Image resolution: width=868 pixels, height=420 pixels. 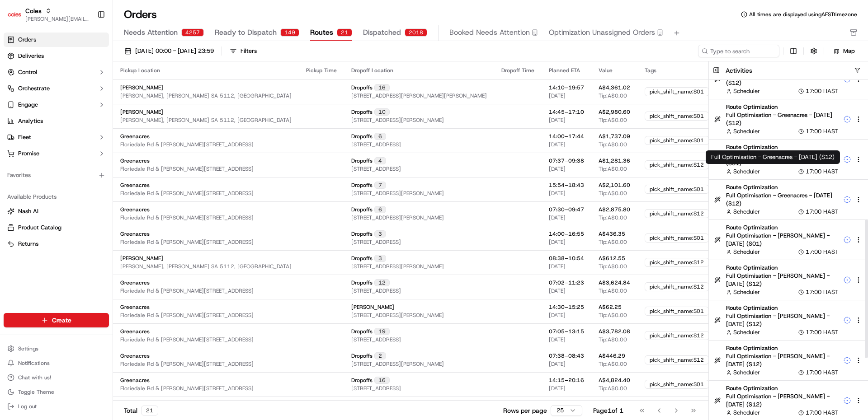 What do you see at coordinates (56, 40) in the screenshot?
I see `a: Orders` at bounding box center [56, 40].